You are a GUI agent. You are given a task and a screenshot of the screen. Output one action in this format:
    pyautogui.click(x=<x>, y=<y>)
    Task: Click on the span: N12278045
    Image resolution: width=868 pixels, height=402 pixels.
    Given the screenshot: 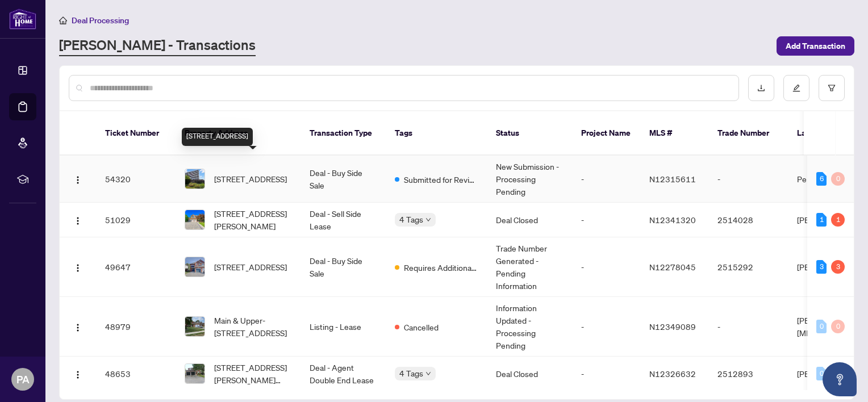 What is the action you would take?
    pyautogui.click(x=673, y=267)
    